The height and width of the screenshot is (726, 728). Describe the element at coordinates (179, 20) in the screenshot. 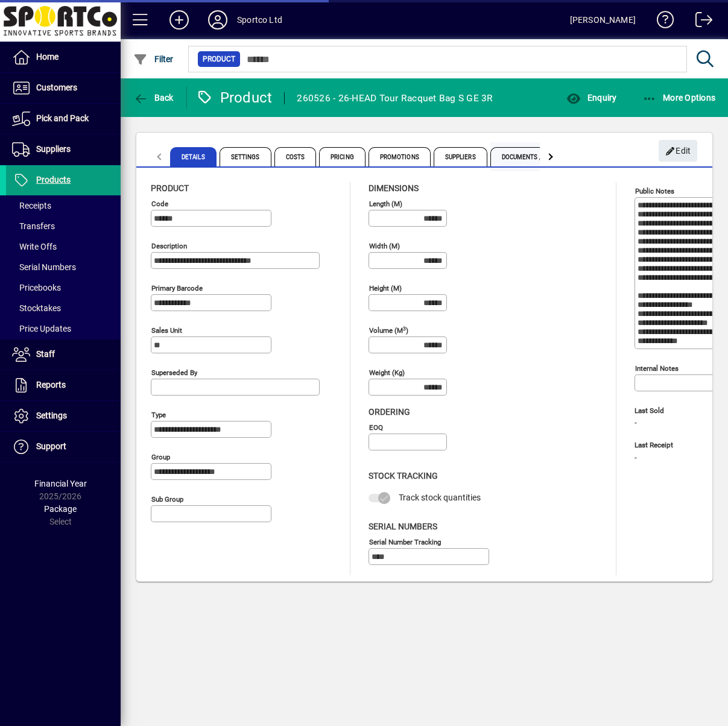

I see `button: Add` at that location.